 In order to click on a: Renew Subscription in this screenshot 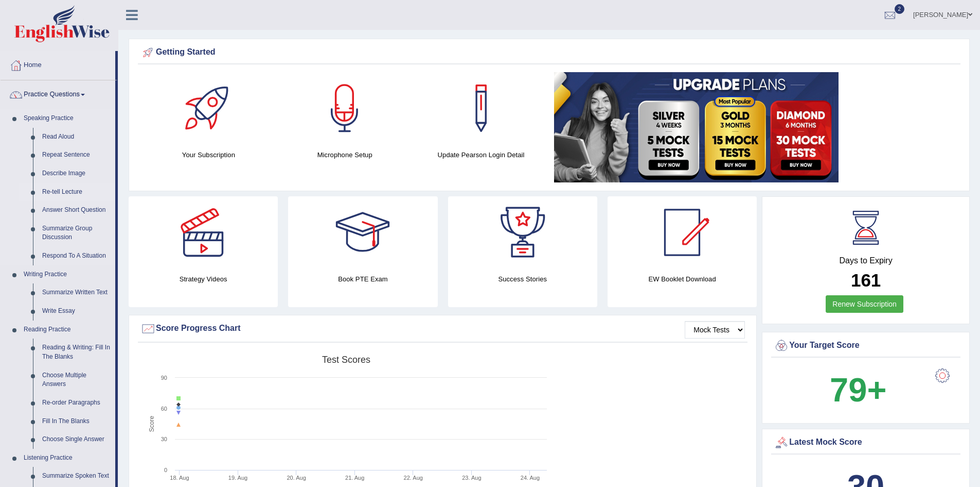, I will do `click(864, 303)`.